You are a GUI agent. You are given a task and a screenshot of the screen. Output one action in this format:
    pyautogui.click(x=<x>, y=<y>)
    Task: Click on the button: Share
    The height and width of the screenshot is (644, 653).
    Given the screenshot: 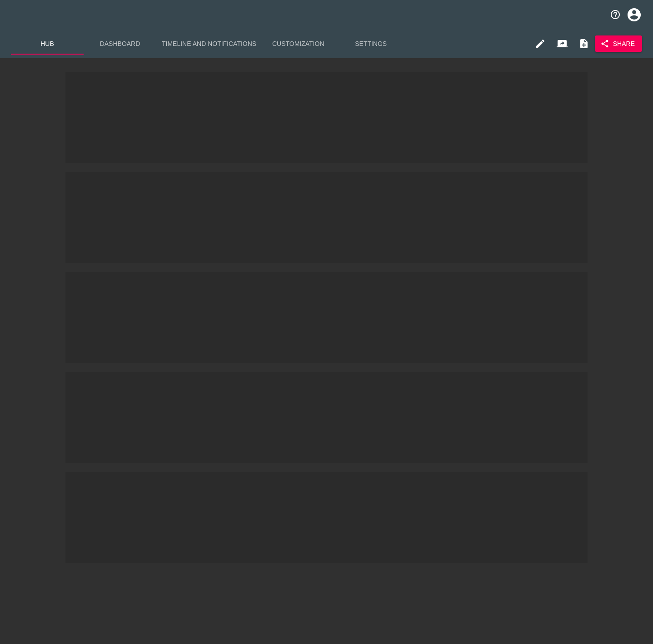 What is the action you would take?
    pyautogui.click(x=619, y=44)
    